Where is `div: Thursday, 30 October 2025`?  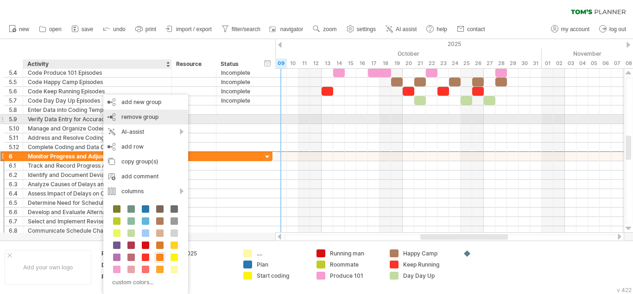 div: Thursday, 30 October 2025 is located at coordinates (524, 63).